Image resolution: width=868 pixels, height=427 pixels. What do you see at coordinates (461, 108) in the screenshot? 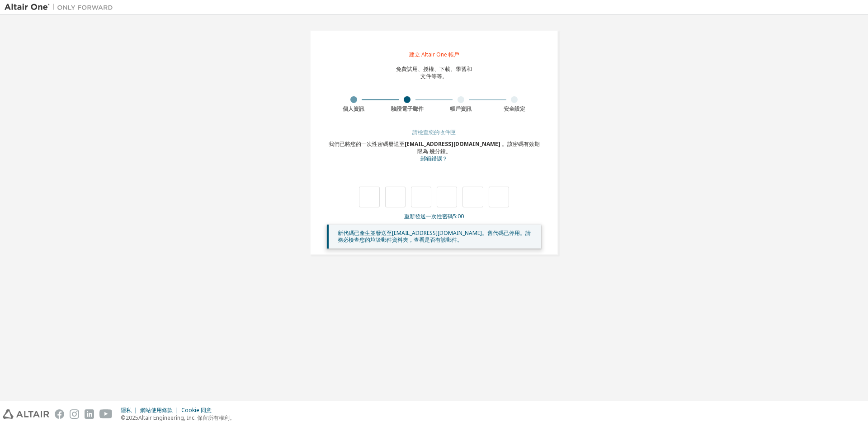
I see `font: 帳戶資訊` at bounding box center [461, 108].